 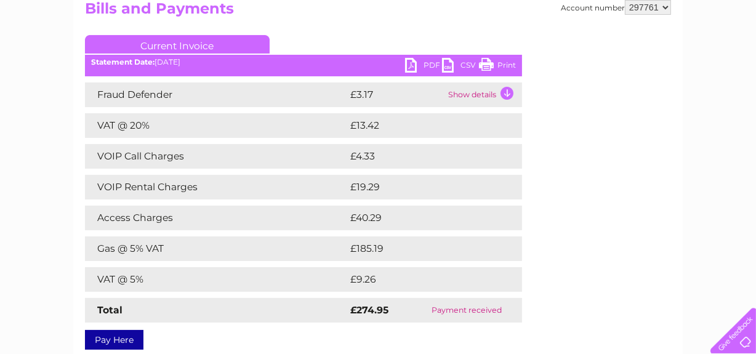 I want to click on td: VAT @ 20%, so click(x=216, y=126).